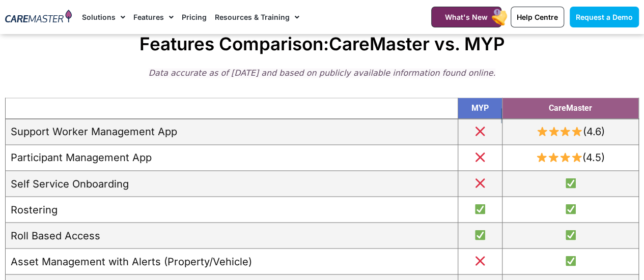 The image size is (644, 280). I want to click on td: (4.5), so click(570, 157).